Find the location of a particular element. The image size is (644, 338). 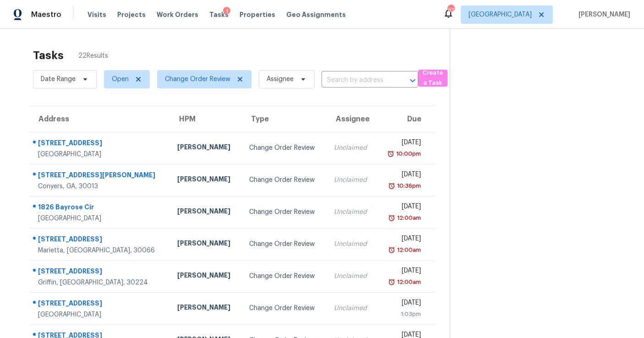

div: 10:00pm is located at coordinates (408, 154).